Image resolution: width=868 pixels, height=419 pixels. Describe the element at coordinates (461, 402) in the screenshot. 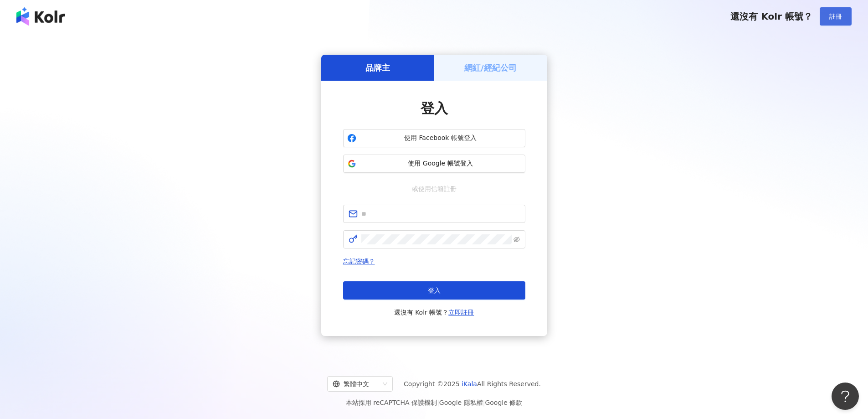

I see `a: Google 隱私權` at that location.